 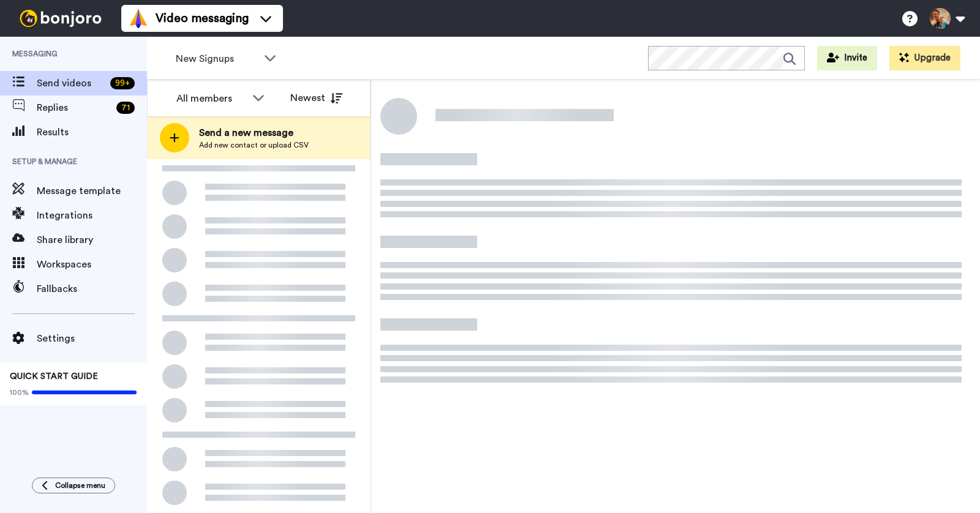 I want to click on div: 99 +, so click(x=123, y=83).